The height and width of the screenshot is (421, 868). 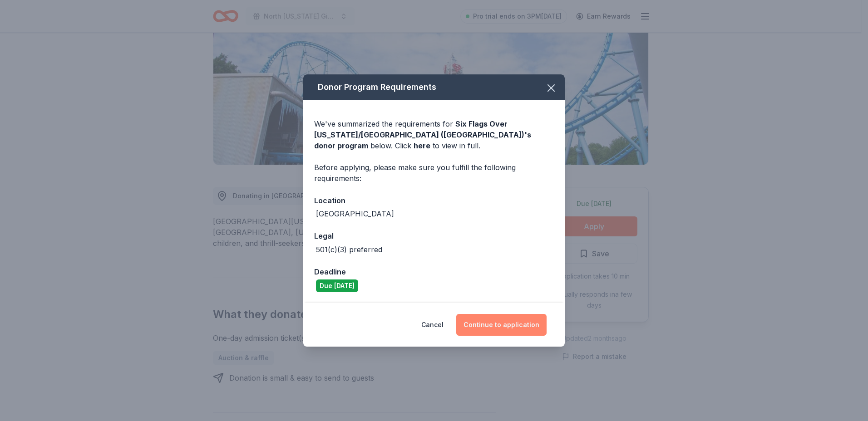 I want to click on div: Donor Program Requirements, so click(x=434, y=87).